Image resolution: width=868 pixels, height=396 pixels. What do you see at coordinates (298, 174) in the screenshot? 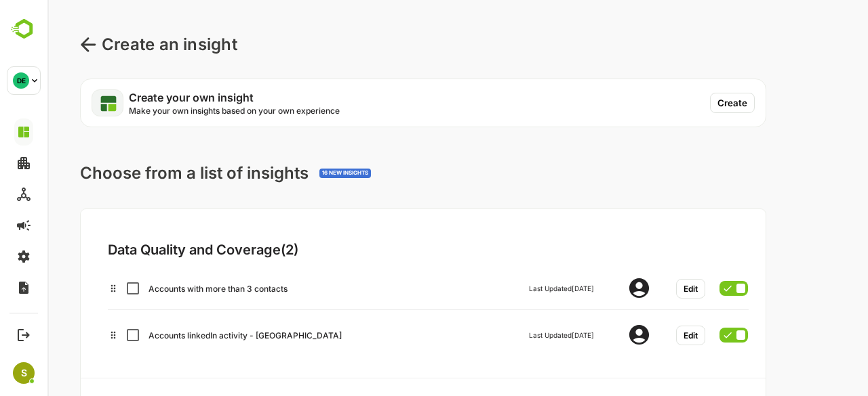
I see `div: 16 NEW INSIGHTS` at bounding box center [298, 174].